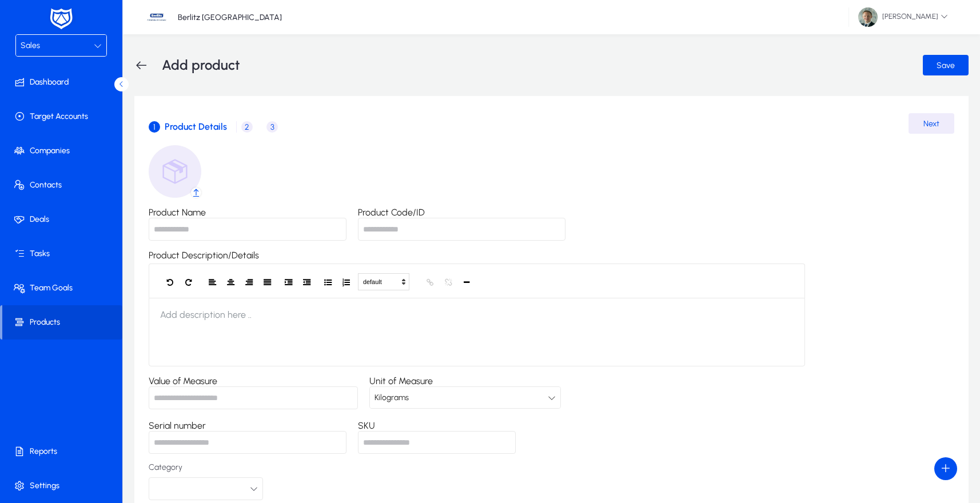  Describe the element at coordinates (932, 124) in the screenshot. I see `span: Next` at that location.